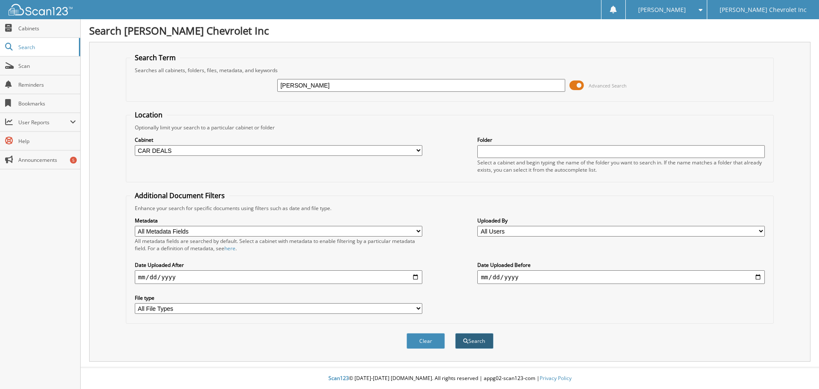 The image size is (819, 389). Describe the element at coordinates (621, 220) in the screenshot. I see `label: Uploaded By` at that location.